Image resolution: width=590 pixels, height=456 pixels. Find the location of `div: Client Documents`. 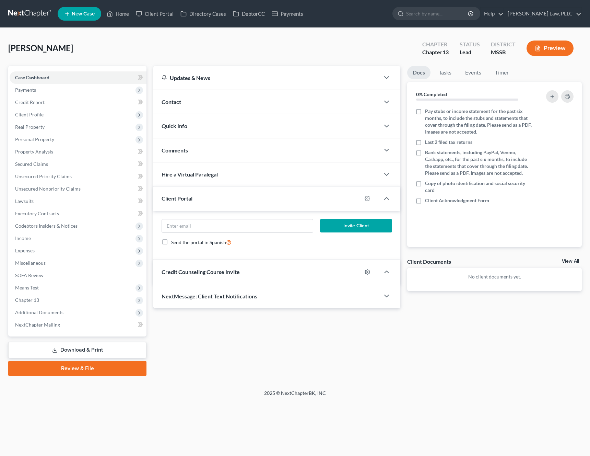

div: Client Documents is located at coordinates (429, 261).